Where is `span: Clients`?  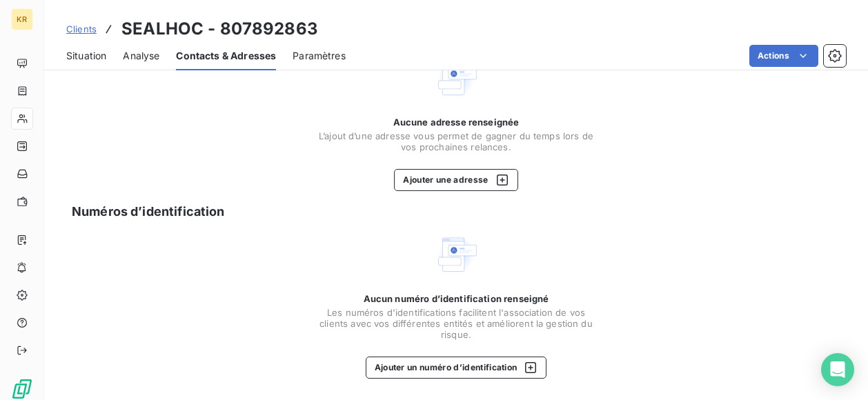 span: Clients is located at coordinates (81, 29).